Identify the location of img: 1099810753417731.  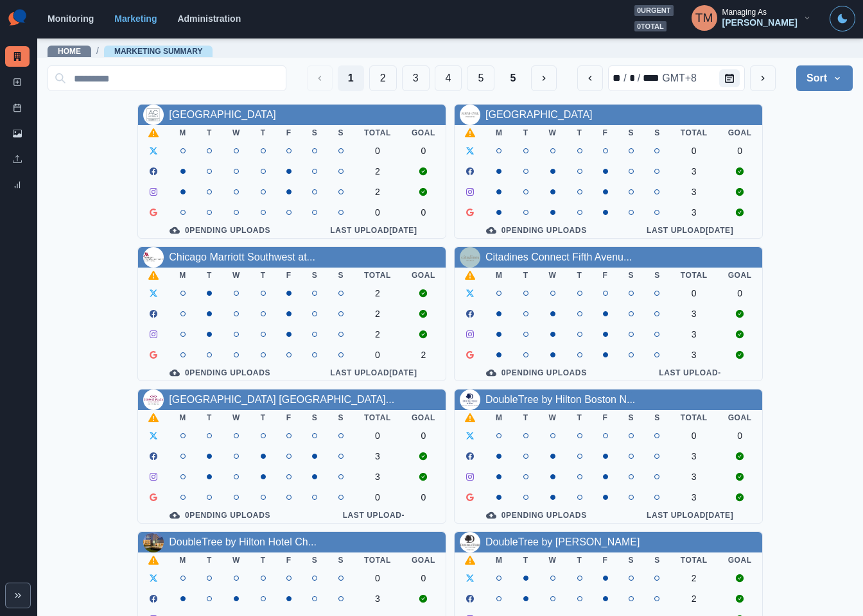
(153, 115).